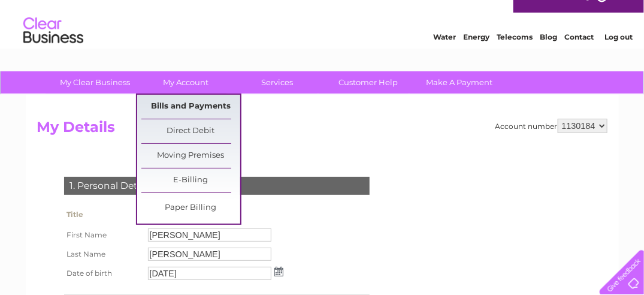 The width and height of the screenshot is (644, 295). I want to click on div: 1. Personal Details, so click(217, 186).